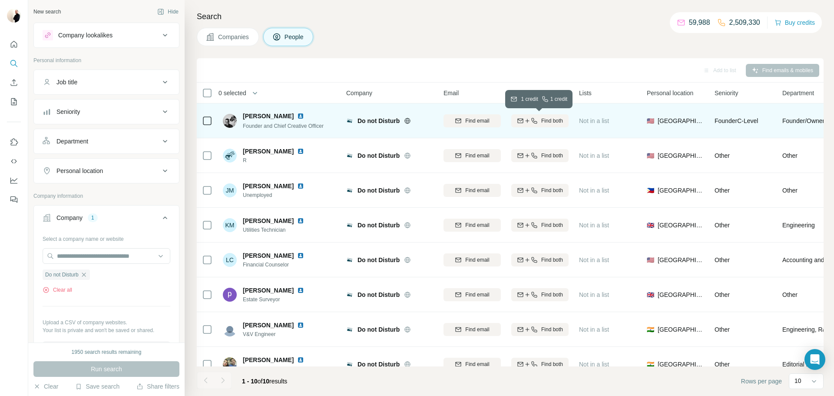 Image resolution: width=834 pixels, height=396 pixels. Describe the element at coordinates (106, 349) in the screenshot. I see `button: Upload a list of companies` at that location.